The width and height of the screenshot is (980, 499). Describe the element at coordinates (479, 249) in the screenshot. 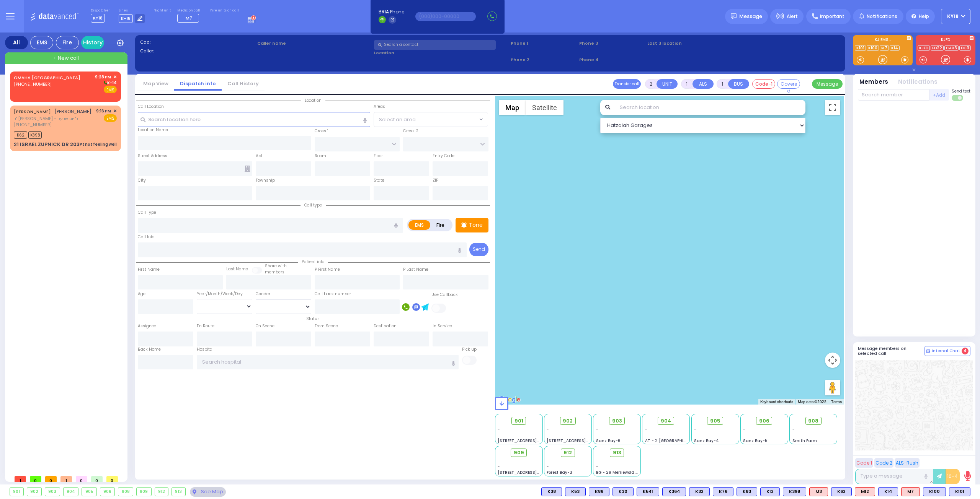

I see `button: Send` at that location.